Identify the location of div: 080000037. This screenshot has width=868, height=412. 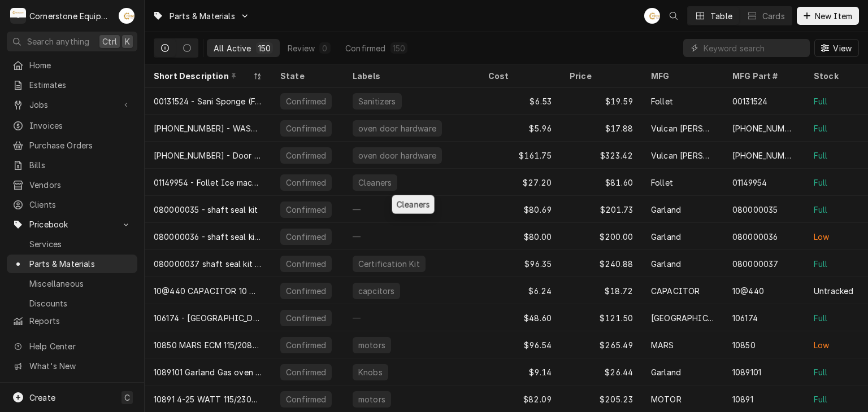
(755, 264).